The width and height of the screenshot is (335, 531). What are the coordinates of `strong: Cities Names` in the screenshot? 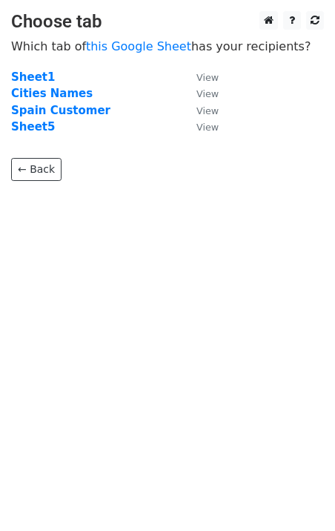 It's located at (52, 93).